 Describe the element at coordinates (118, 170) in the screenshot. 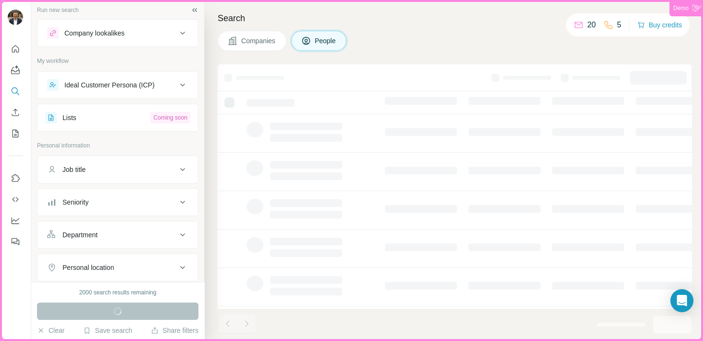

I see `button: Job title` at that location.